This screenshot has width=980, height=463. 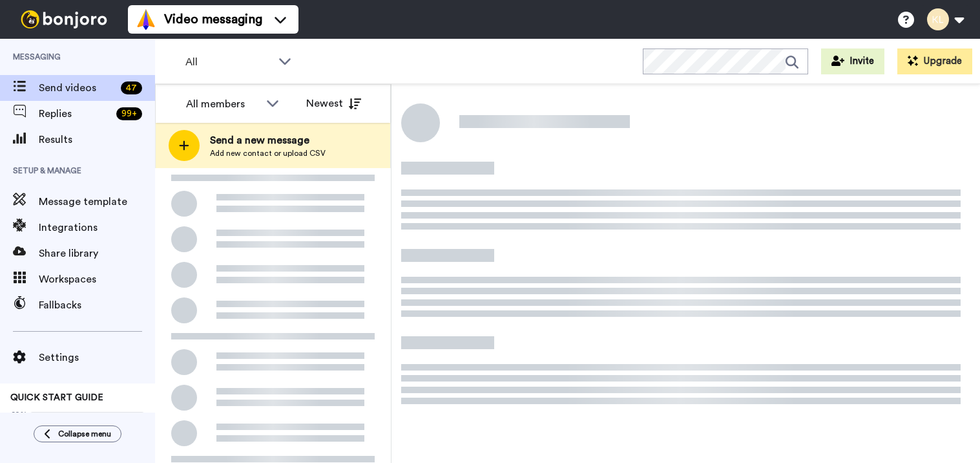 I want to click on span: Send videos, so click(x=77, y=88).